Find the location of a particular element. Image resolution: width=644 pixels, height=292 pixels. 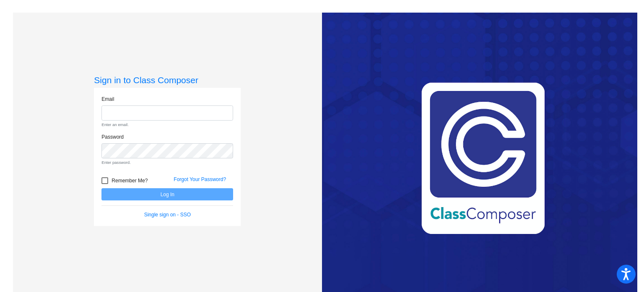

small: Enter password. is located at coordinates (167, 163).